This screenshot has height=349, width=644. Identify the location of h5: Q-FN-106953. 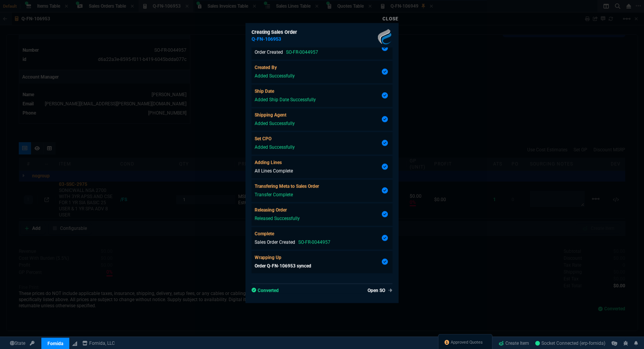
(322, 38).